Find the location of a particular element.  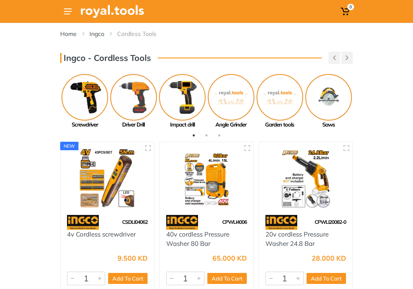

a: Ingco is located at coordinates (97, 34).